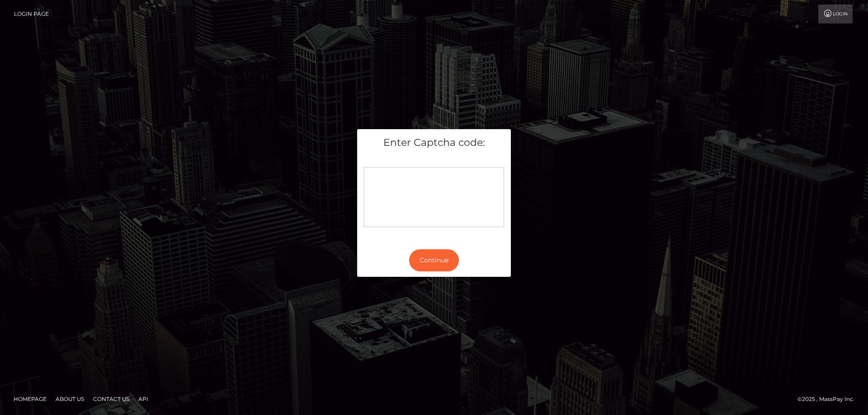 The width and height of the screenshot is (868, 415). What do you see at coordinates (829, 399) in the screenshot?
I see `div: © 2025 , MassPay Inc.` at bounding box center [829, 399].